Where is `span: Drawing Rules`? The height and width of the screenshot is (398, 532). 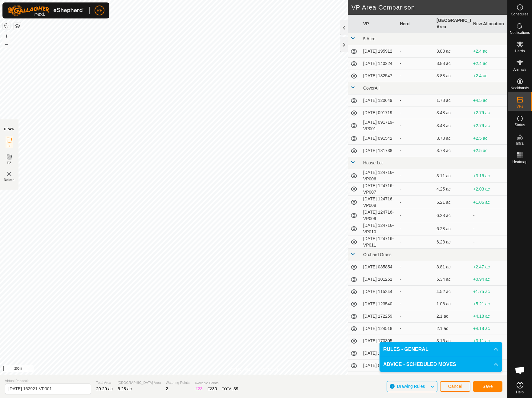 span: Drawing Rules is located at coordinates (411, 387).